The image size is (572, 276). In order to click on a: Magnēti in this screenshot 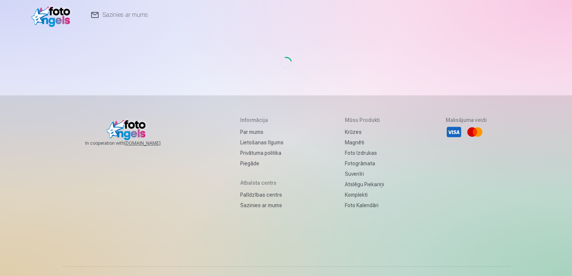, I will do `click(364, 142)`.